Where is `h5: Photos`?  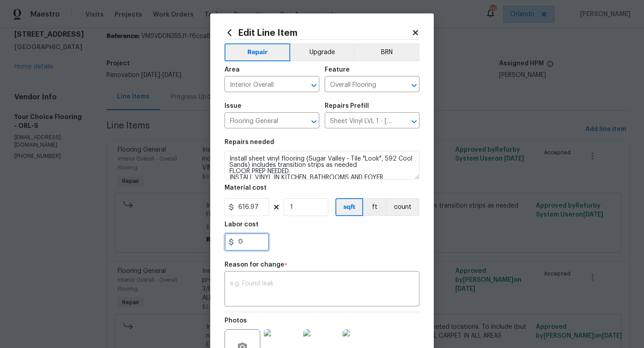 h5: Photos is located at coordinates (235, 321).